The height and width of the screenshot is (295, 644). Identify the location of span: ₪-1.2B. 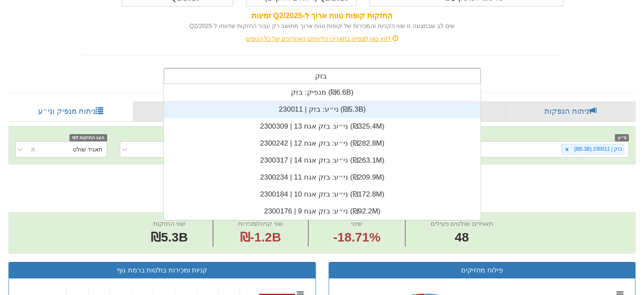
(260, 237).